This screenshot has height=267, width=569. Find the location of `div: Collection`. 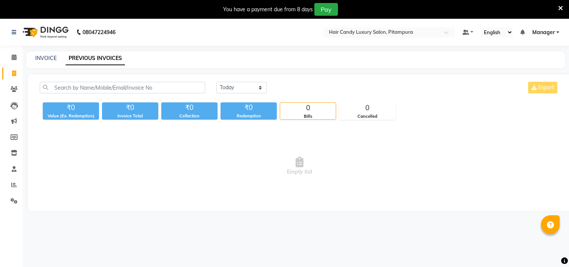

div: Collection is located at coordinates (189, 116).